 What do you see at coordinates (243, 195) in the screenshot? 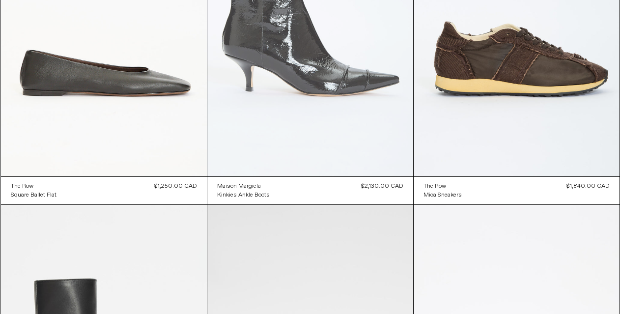
I see `a: Kinkies Ankle Boots` at bounding box center [243, 195].